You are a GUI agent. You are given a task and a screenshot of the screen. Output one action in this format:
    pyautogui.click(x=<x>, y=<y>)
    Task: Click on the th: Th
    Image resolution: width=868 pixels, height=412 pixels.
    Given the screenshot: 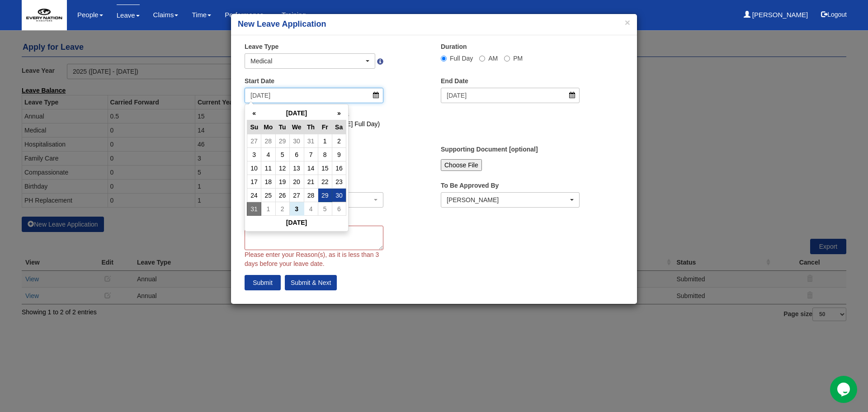 What is the action you would take?
    pyautogui.click(x=310, y=127)
    